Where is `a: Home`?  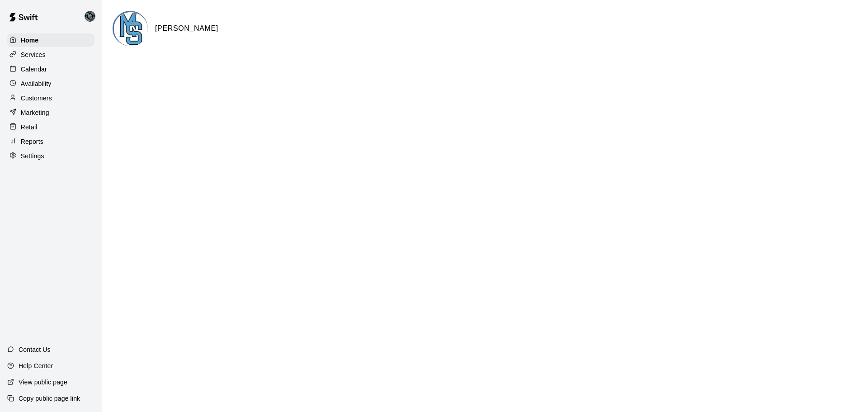 a: Home is located at coordinates (51, 40).